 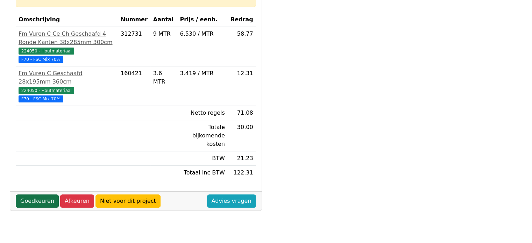 What do you see at coordinates (67, 78) in the screenshot?
I see `div: Fm Vuren C Geschaafd 28x195mm 360cm` at bounding box center [67, 78].